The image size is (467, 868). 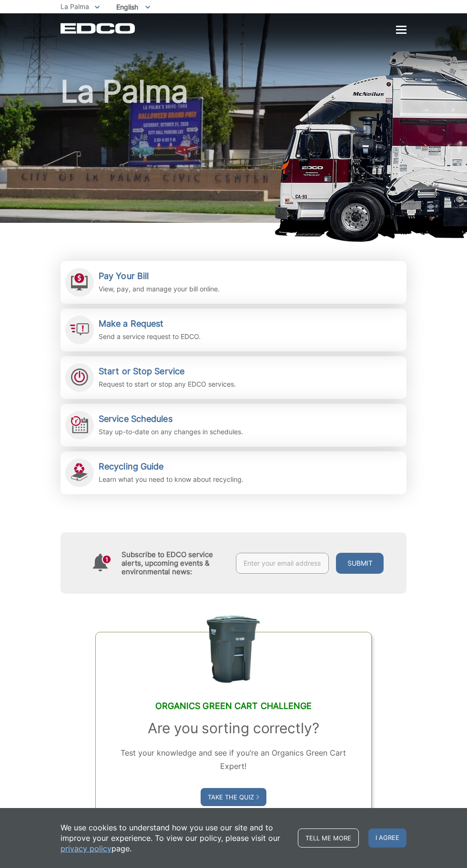 I want to click on span: I agree, so click(x=387, y=838).